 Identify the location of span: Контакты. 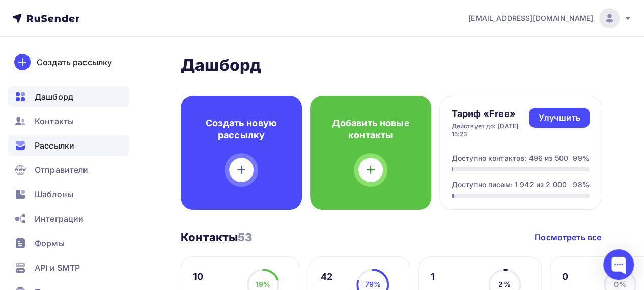
(54, 121).